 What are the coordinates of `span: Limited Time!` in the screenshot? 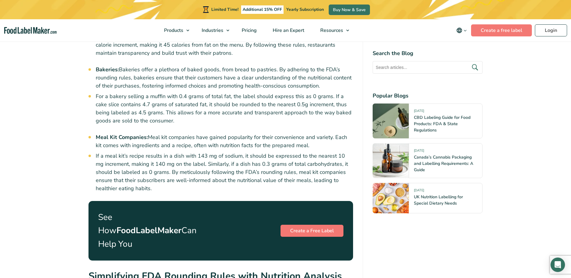 It's located at (225, 9).